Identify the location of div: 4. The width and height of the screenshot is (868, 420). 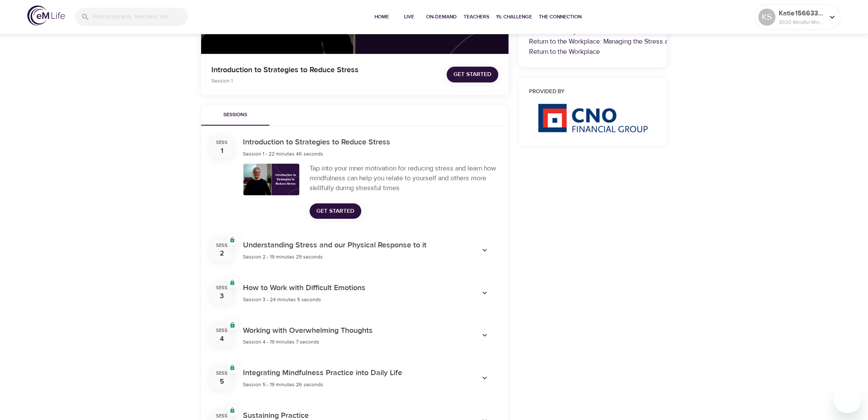
(222, 339).